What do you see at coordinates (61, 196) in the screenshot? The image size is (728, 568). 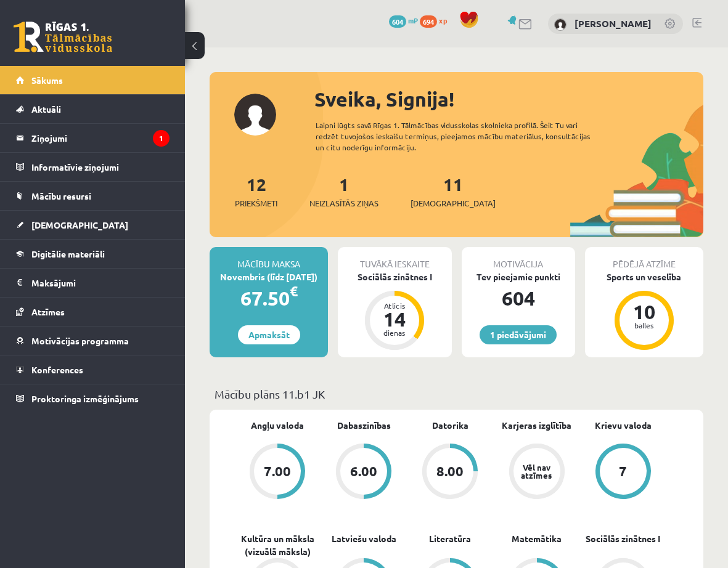 I see `span: Mācību resursi` at bounding box center [61, 196].